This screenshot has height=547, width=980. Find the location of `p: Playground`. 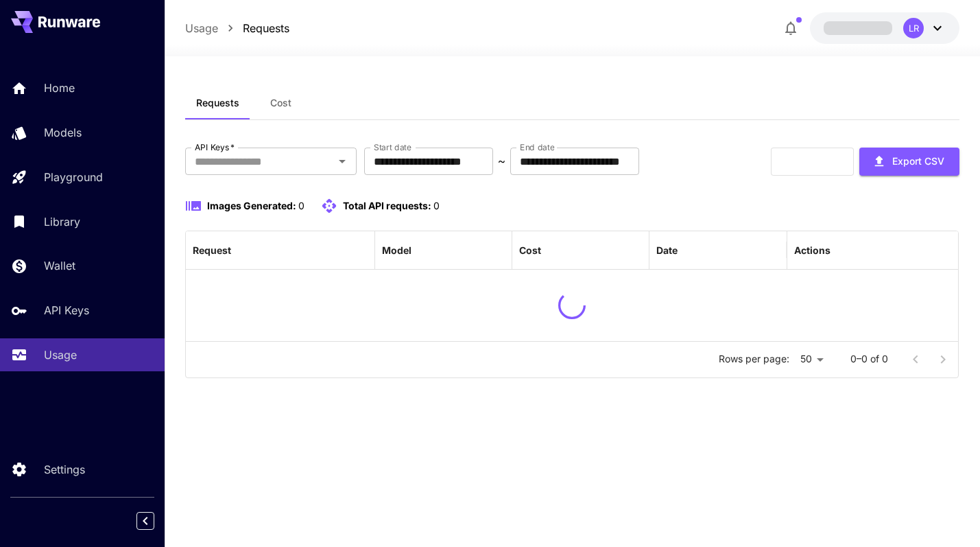

p: Playground is located at coordinates (73, 177).